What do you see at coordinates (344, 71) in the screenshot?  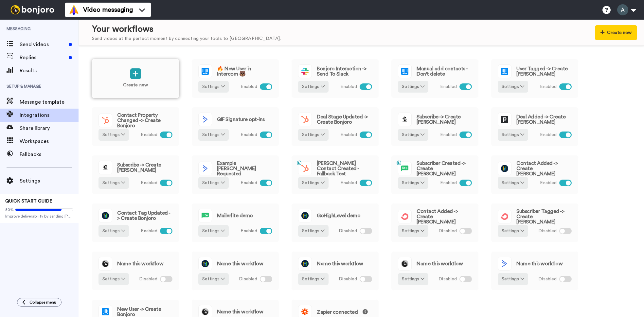 I see `span: Bonjoro Interaction -> Send To Slack` at bounding box center [344, 71].